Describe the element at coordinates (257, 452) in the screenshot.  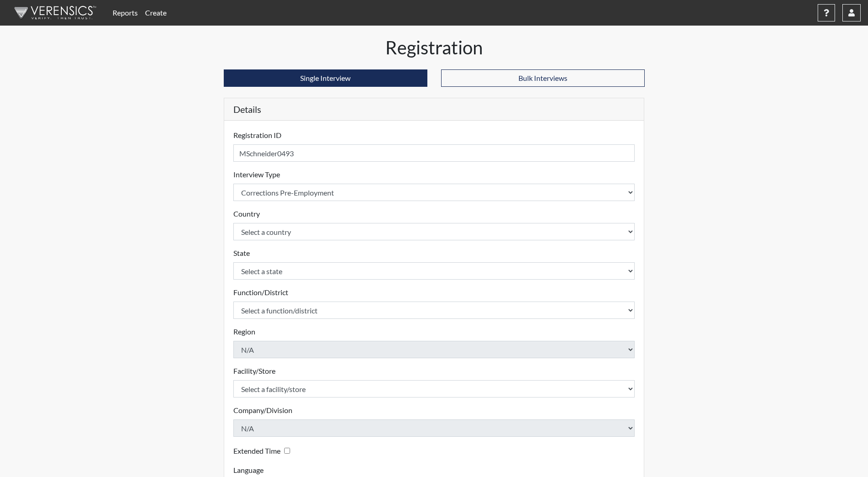
I see `label: Extended Time` at that location.